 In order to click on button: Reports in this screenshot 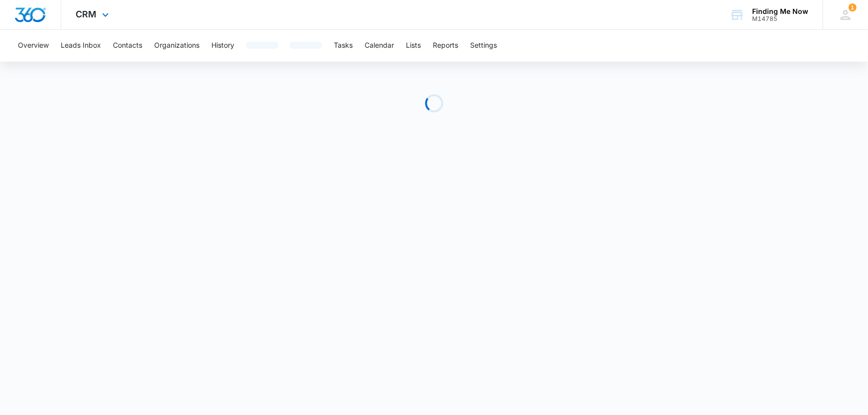, I will do `click(446, 46)`.